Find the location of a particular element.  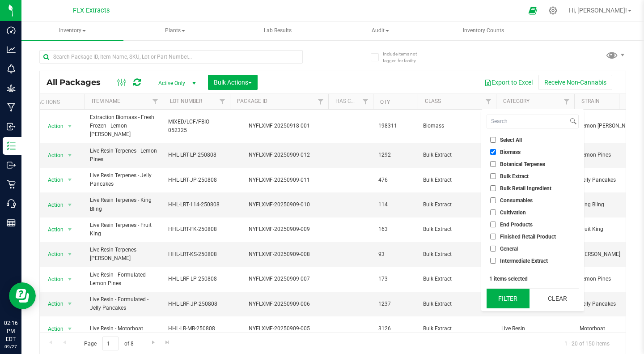

span: Intermediate Extract is located at coordinates (524, 261).